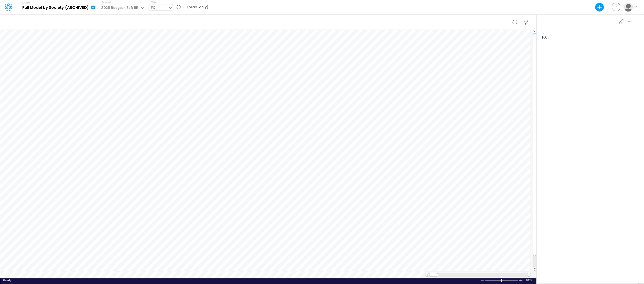 This screenshot has height=284, width=644. What do you see at coordinates (107, 2) in the screenshot?
I see `label: Scenario` at bounding box center [107, 2].